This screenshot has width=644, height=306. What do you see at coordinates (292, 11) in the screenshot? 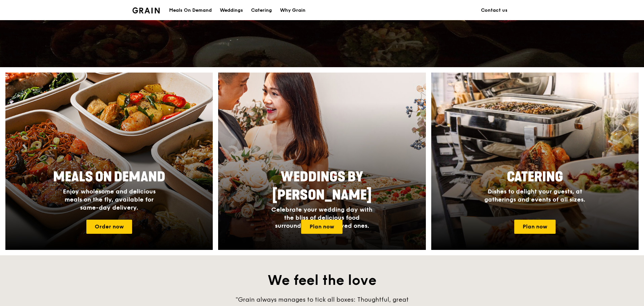
I see `a: Why Grain` at bounding box center [292, 11].